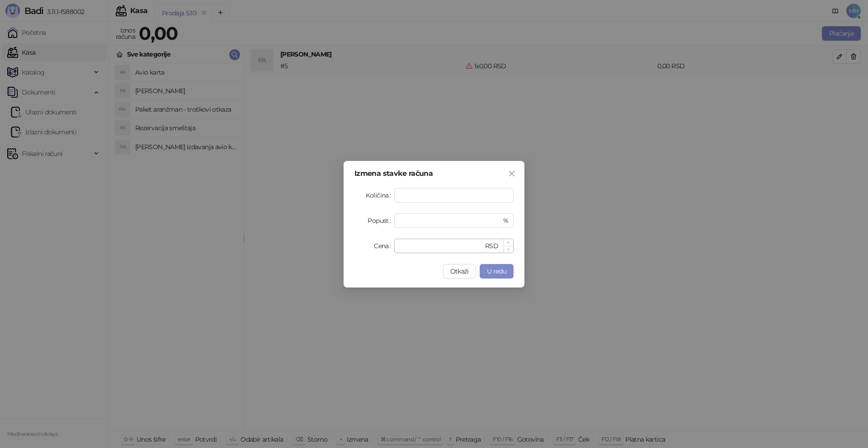 The height and width of the screenshot is (448, 868). Describe the element at coordinates (454, 195) in the screenshot. I see `input: Količina` at that location.